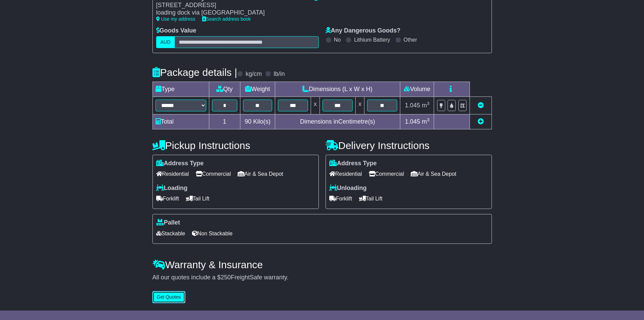  Describe the element at coordinates (248, 122) in the screenshot. I see `span: 90` at that location.